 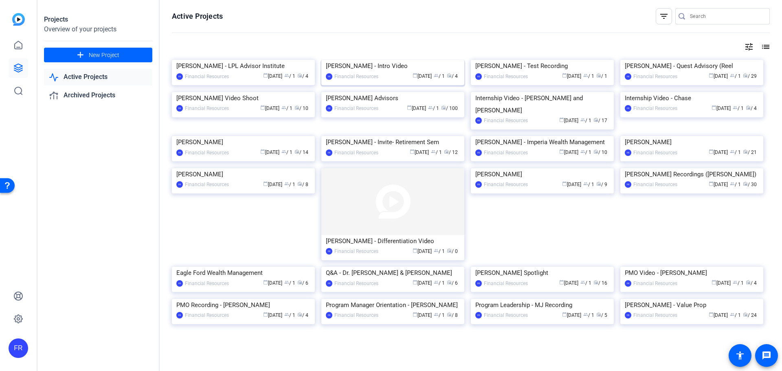 What do you see at coordinates (98, 29) in the screenshot?
I see `div: Overview of your projects` at bounding box center [98, 29].